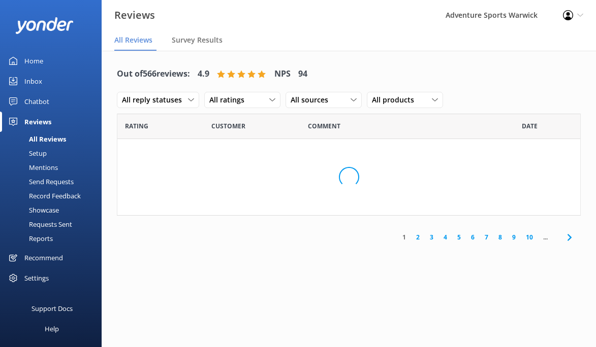 This screenshot has width=596, height=347. What do you see at coordinates (33, 210) in the screenshot?
I see `div: Showcase` at bounding box center [33, 210].